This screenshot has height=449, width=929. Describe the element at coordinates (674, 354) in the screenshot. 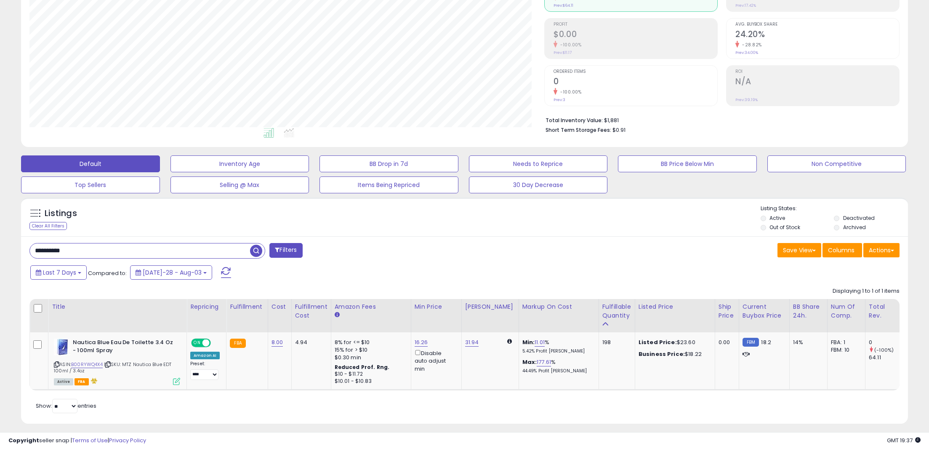

I see `div: $18.22` at that location.